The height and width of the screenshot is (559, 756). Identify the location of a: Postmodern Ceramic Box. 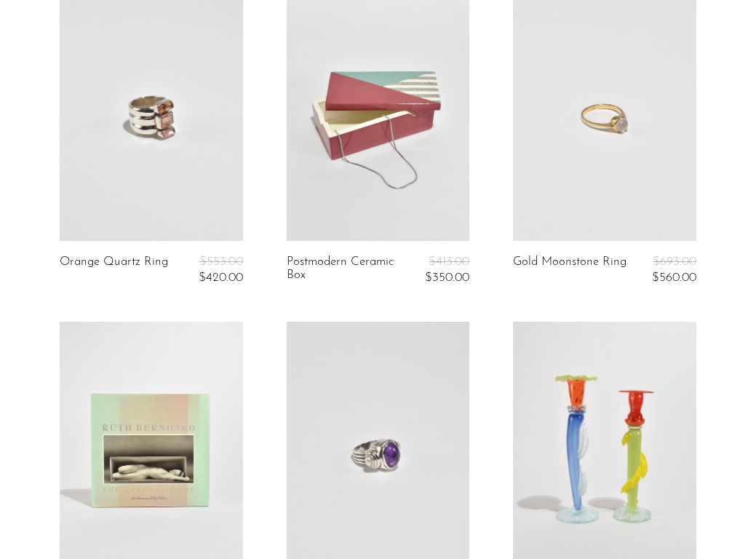
(346, 270).